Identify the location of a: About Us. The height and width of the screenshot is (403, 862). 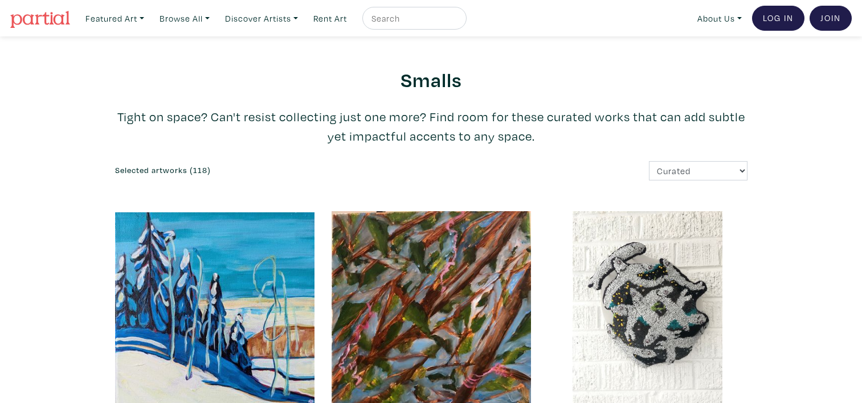
(720, 18).